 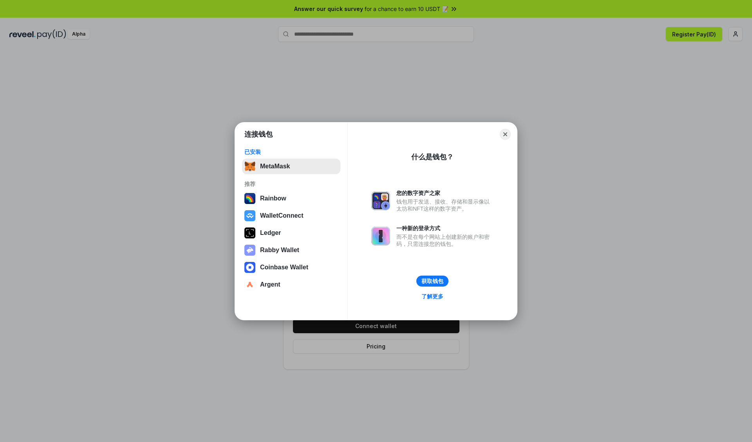 I want to click on a: 了解更多, so click(x=432, y=296).